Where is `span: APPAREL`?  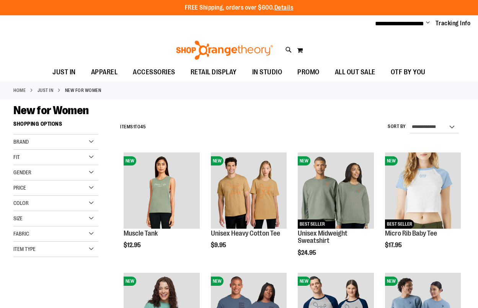 span: APPAREL is located at coordinates (105, 72).